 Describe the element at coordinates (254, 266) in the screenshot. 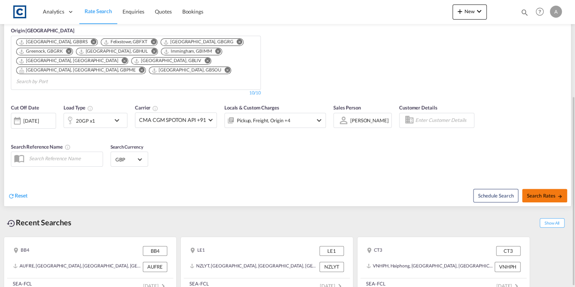

I see `div: NZLYT, Lyttelton, New Zealand, Oceania, Oceania` at that location.